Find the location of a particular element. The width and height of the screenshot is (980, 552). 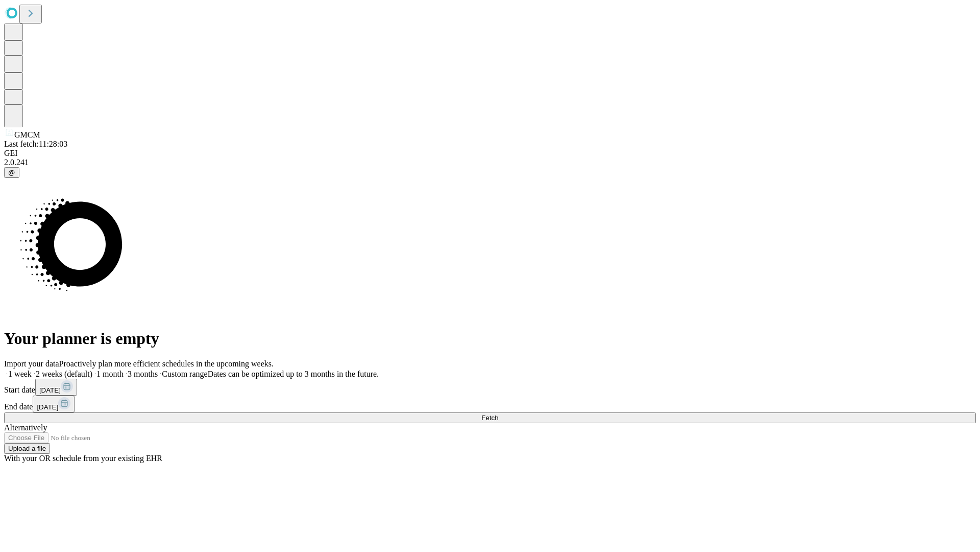

span: Dates can be optimized up to 3 months in the future. is located at coordinates (293, 373).